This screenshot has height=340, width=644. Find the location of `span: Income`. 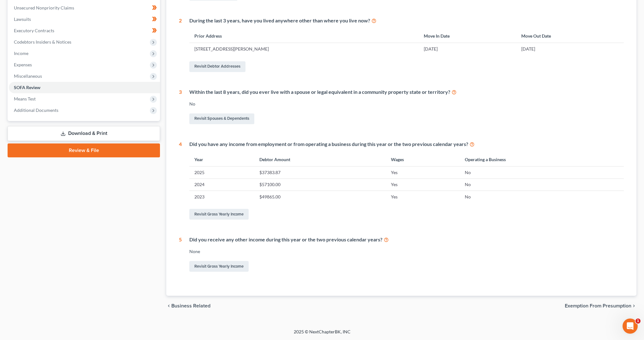

span: Income is located at coordinates (21, 53).